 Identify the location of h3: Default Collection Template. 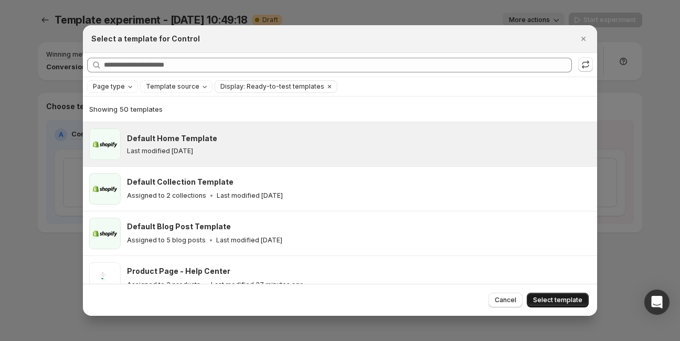
(180, 182).